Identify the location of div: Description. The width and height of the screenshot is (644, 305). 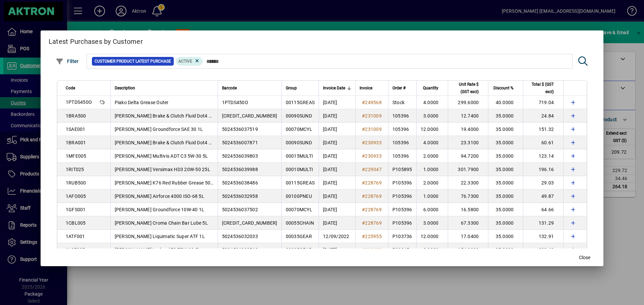
(164, 88).